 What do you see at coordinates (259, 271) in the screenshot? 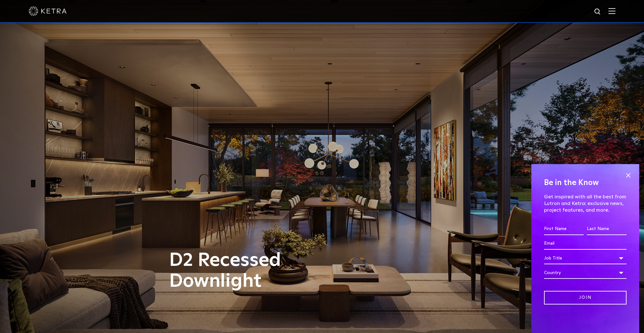
I see `h1: D2 Recessed Downlight` at bounding box center [259, 271].